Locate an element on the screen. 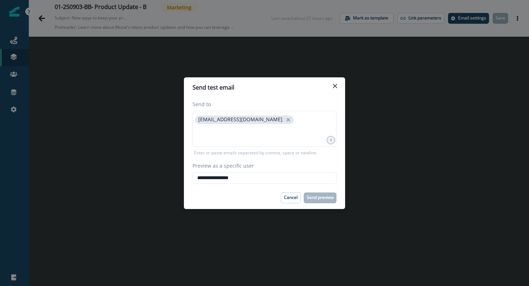 The width and height of the screenshot is (529, 286). label: Send to is located at coordinates (262, 104).